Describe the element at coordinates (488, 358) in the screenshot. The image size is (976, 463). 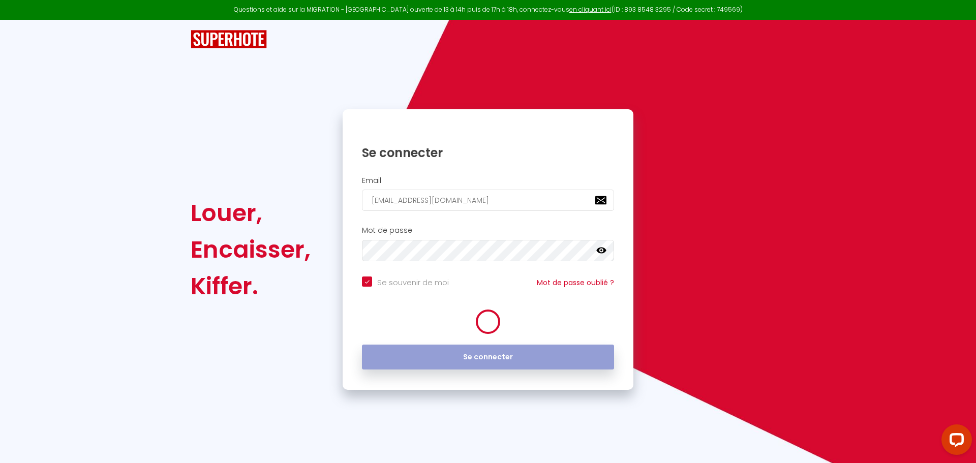
I see `button: Se connecter` at that location.